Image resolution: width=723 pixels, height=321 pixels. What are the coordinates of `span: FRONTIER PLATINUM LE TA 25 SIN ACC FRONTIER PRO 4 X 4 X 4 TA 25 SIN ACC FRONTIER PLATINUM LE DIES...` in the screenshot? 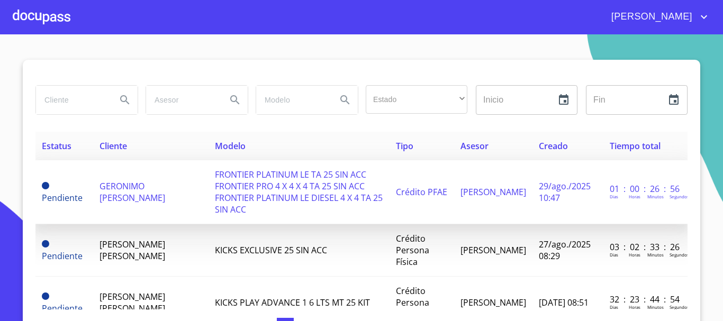 It's located at (299, 192).